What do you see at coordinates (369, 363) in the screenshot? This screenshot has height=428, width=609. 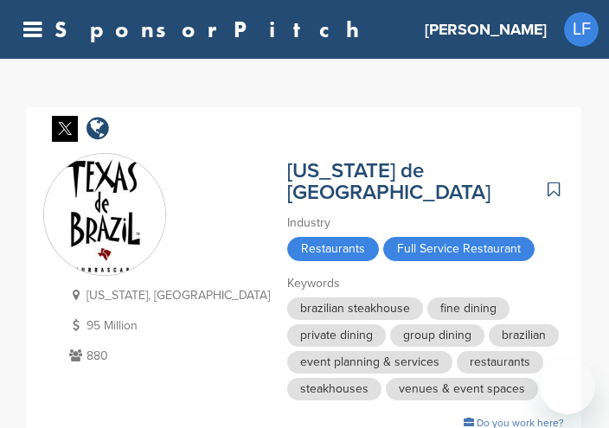 I see `span: event planning & services` at bounding box center [369, 363].